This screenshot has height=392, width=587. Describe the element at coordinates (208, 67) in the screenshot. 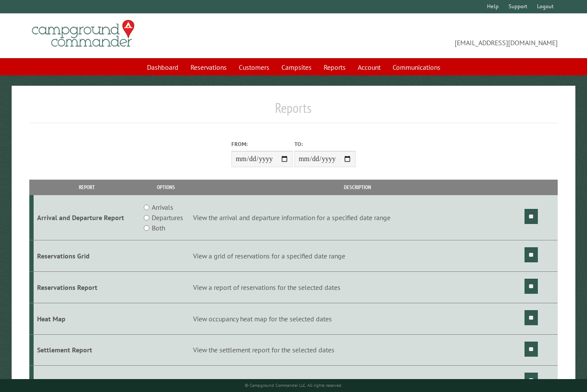

I see `a: Reservations` at that location.